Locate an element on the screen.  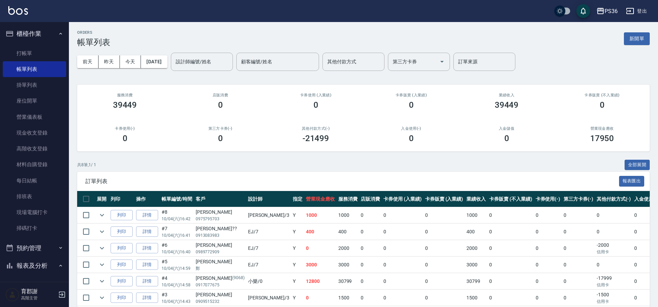
button: 全部展開 is located at coordinates (637, 165).